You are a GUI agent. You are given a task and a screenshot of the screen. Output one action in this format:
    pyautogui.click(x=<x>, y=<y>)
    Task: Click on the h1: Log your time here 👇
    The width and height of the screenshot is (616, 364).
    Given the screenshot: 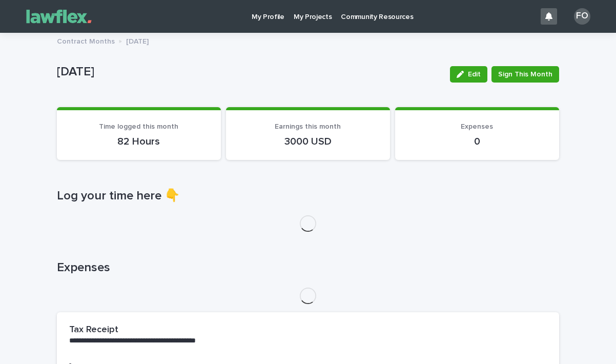 What is the action you would take?
    pyautogui.click(x=308, y=196)
    